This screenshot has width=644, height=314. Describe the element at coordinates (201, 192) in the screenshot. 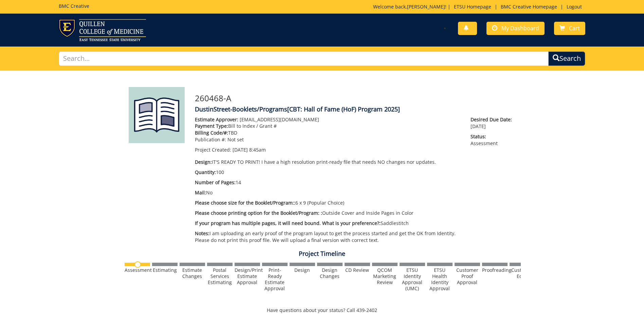

I see `span: Mail:` at that location.